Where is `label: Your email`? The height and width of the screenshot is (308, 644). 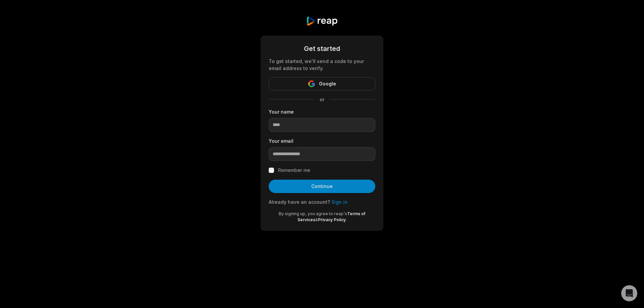 label: Your email is located at coordinates (322, 141).